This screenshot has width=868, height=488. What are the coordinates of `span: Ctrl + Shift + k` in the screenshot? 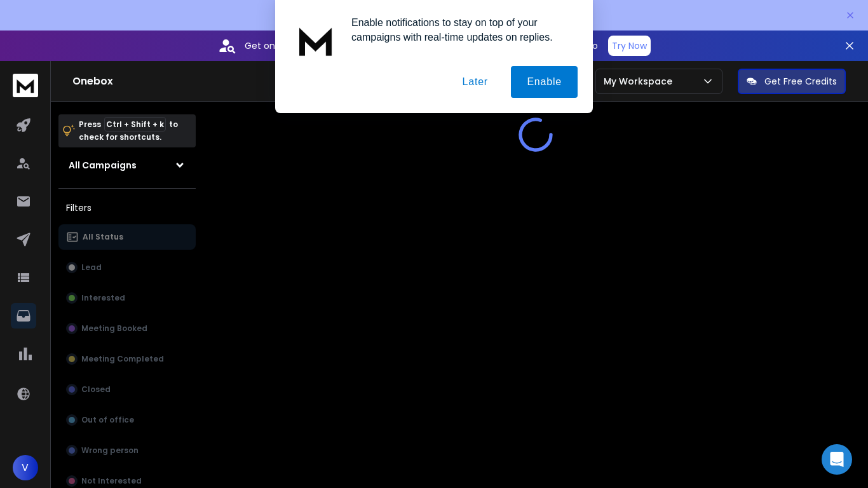 It's located at (135, 124).